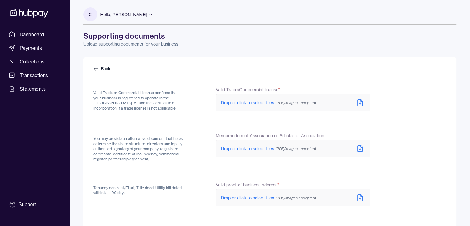 The width and height of the screenshot is (470, 226). What do you see at coordinates (35, 61) in the screenshot?
I see `a: Collections` at bounding box center [35, 61].